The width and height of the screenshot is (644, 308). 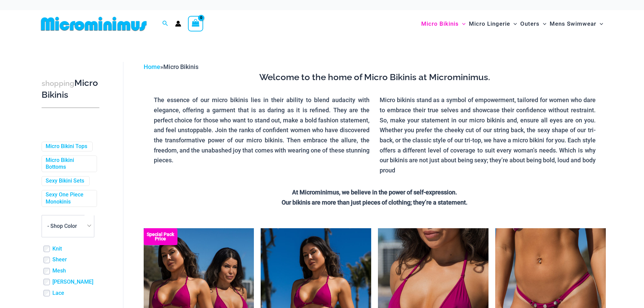 What do you see at coordinates (152, 67) in the screenshot?
I see `a: Home` at bounding box center [152, 67].